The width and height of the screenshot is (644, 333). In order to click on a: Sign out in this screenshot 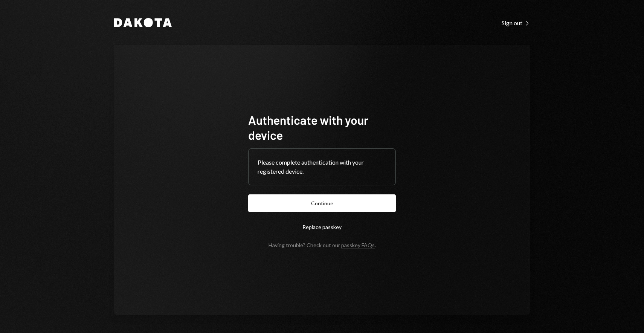, I will do `click(516, 22)`.